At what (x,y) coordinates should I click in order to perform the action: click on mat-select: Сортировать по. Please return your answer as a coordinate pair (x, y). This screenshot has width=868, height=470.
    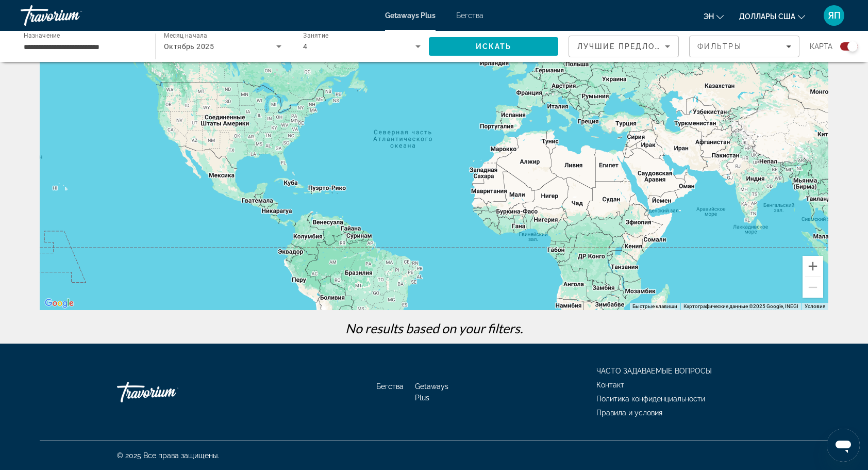
    Looking at the image, I should click on (624, 46).